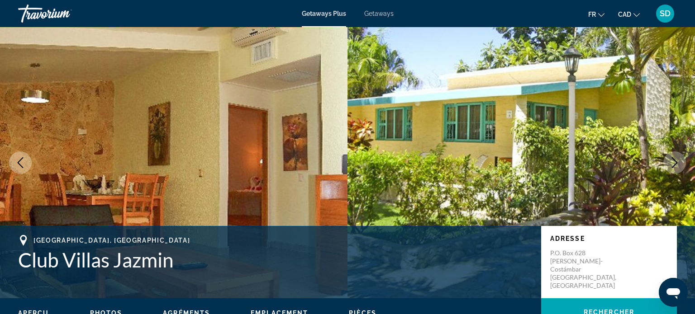 The width and height of the screenshot is (695, 314). Describe the element at coordinates (609, 239) in the screenshot. I see `p: Adresse` at that location.